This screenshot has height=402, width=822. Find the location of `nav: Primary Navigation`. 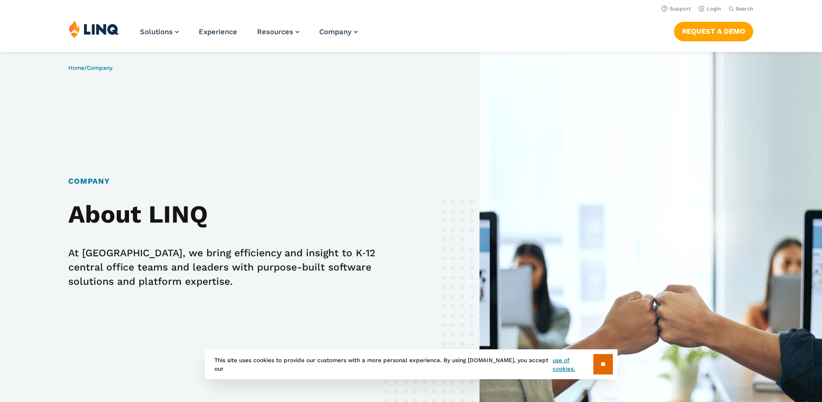

nav: Primary Navigation is located at coordinates (249, 36).